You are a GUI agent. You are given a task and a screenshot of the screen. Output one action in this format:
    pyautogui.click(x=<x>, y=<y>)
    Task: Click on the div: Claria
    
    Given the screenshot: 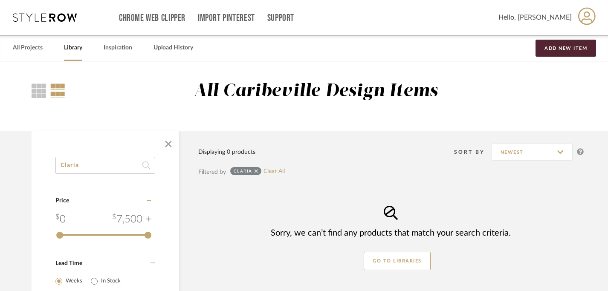 What is the action you would take?
    pyautogui.click(x=243, y=171)
    